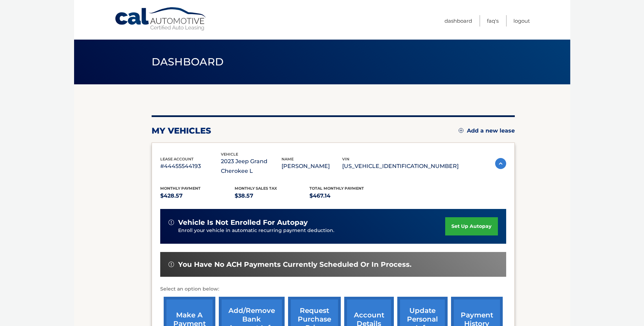 This screenshot has height=326, width=644. I want to click on img: add.svg, so click(461, 131).